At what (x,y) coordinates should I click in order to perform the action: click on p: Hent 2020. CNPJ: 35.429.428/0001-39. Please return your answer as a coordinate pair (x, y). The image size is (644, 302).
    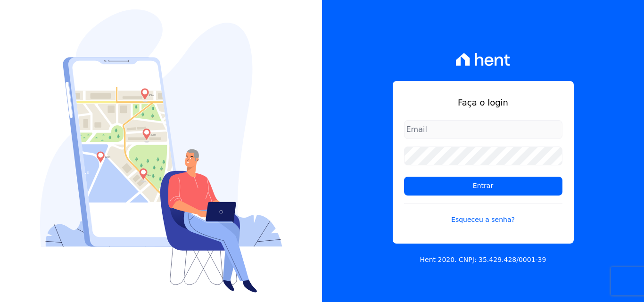
    Looking at the image, I should click on (483, 260).